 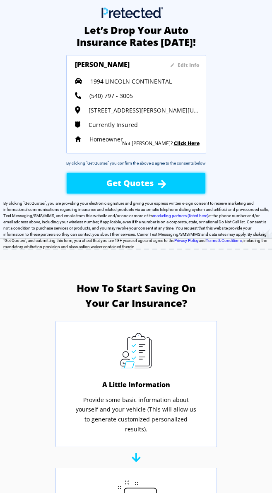 I want to click on a: Click Here, so click(x=186, y=143).